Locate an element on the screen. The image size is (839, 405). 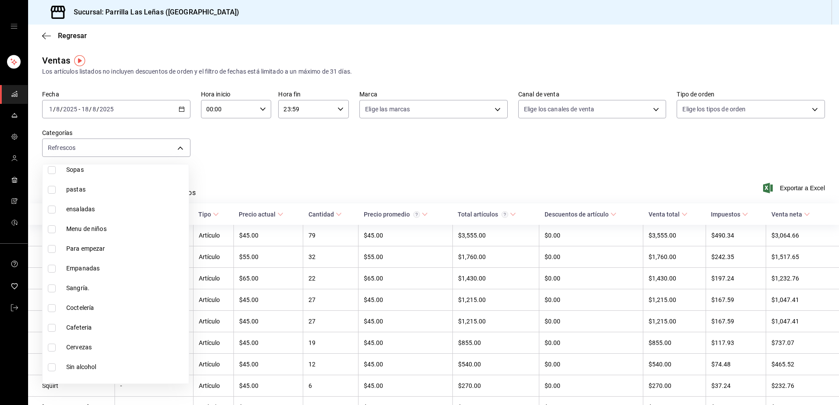
span: Coctelería is located at coordinates (125, 308).